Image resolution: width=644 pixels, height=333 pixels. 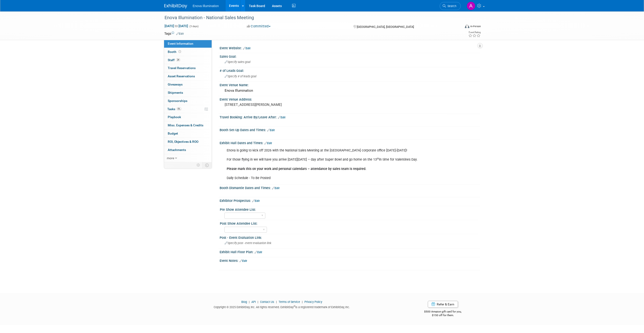 I want to click on a: Shipments, so click(x=188, y=93).